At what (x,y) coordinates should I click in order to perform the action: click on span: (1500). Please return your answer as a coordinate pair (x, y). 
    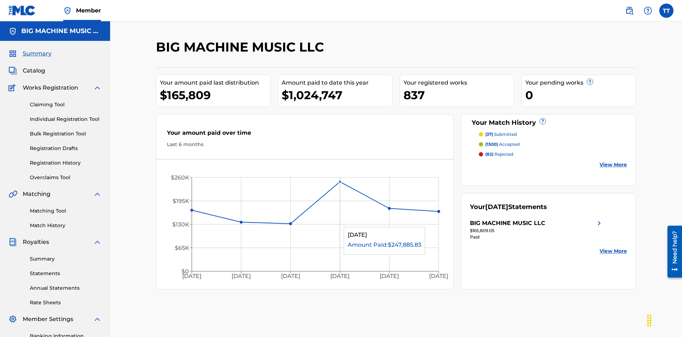
    Looking at the image, I should click on (492, 144).